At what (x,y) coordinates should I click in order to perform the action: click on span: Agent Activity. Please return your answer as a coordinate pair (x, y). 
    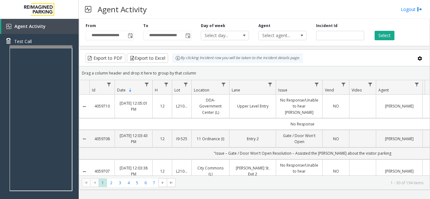
    Looking at the image, I should click on (30, 26).